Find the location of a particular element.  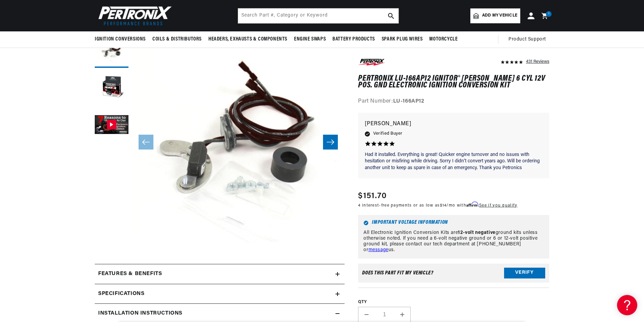

h6: Important Voltage Information is located at coordinates (453, 223).